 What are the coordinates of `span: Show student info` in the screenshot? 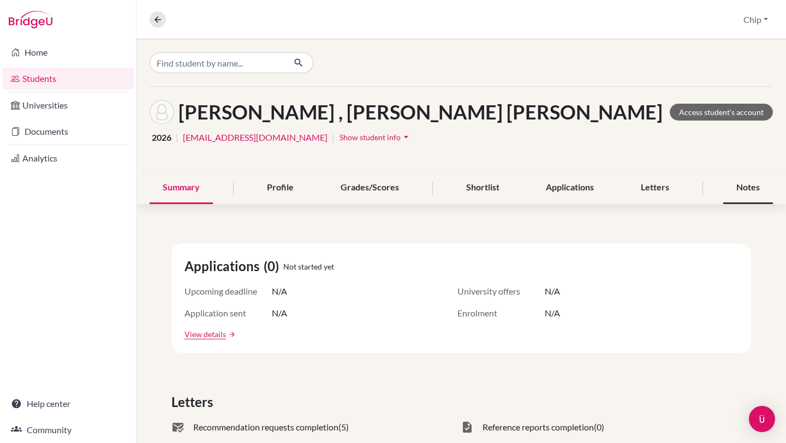 It's located at (370, 137).